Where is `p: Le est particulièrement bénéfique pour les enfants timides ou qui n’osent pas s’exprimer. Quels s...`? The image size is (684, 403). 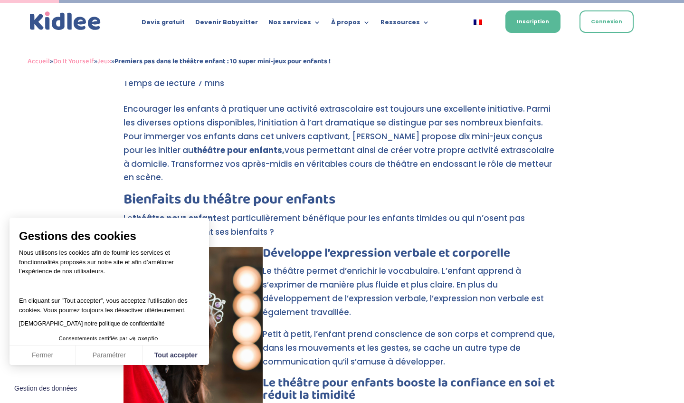 p: Le est particulièrement bénéfique pour les enfants timides ou qui n’osent pas s’exprimer. Quels s... is located at coordinates (342, 229).